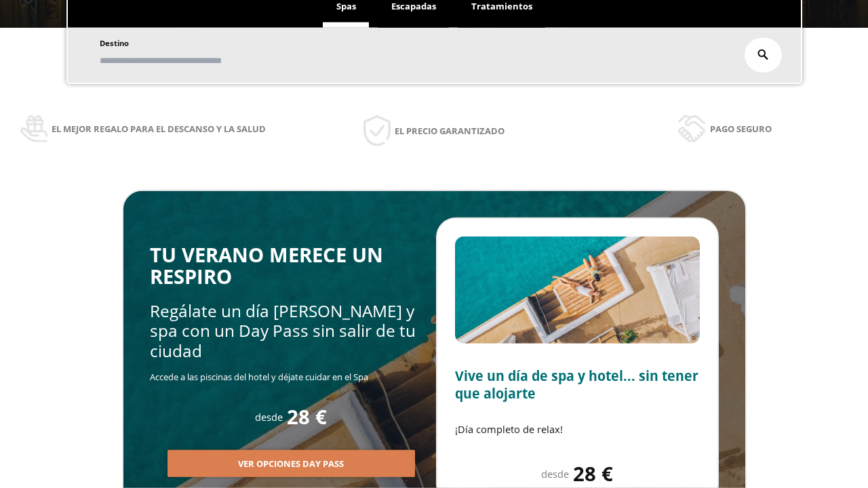 This screenshot has height=488, width=868. What do you see at coordinates (159, 129) in the screenshot?
I see `span: El mejor regalo para el descanso y la salud` at bounding box center [159, 129].